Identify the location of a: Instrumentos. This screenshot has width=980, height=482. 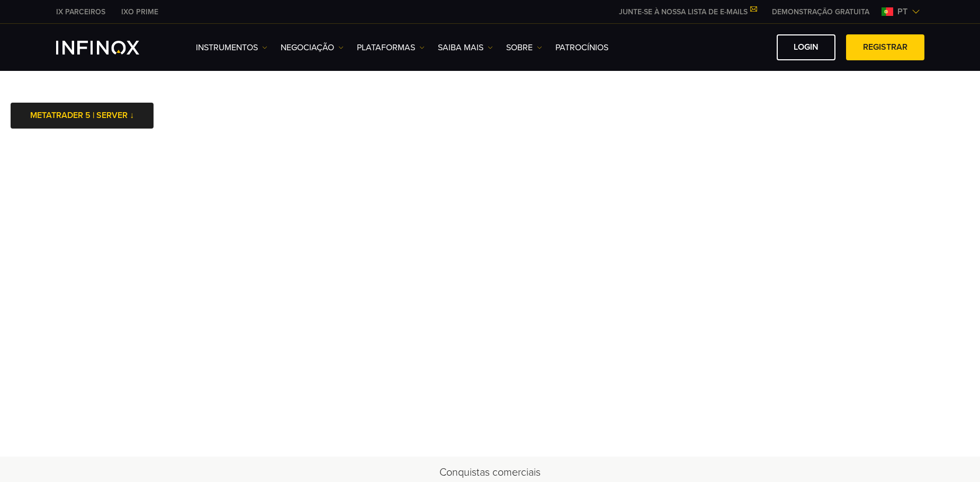
(231, 48).